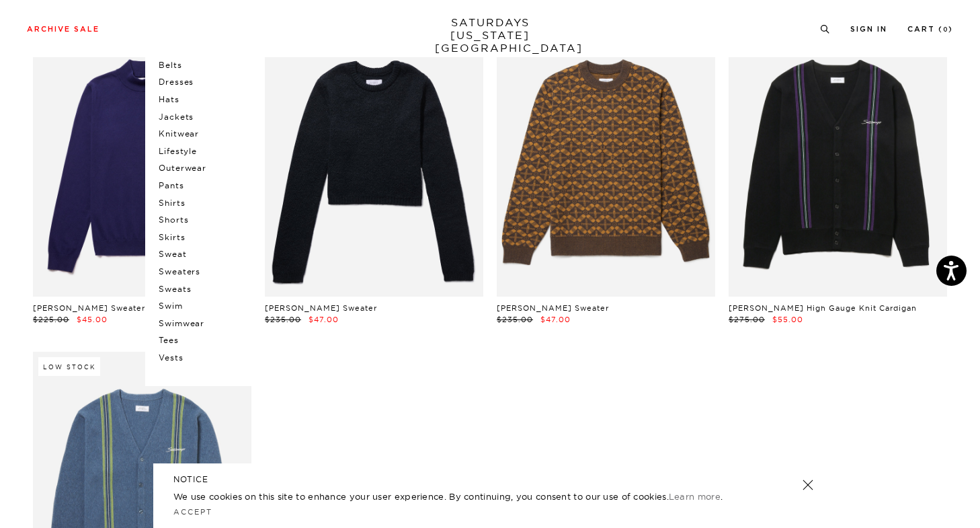 The height and width of the screenshot is (528, 980). I want to click on p: Belts, so click(199, 66).